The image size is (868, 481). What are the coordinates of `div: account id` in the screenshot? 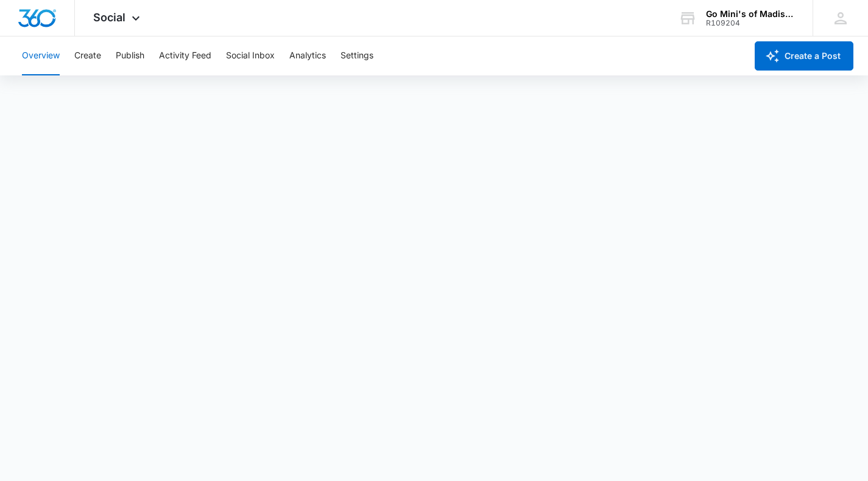 It's located at (750, 23).